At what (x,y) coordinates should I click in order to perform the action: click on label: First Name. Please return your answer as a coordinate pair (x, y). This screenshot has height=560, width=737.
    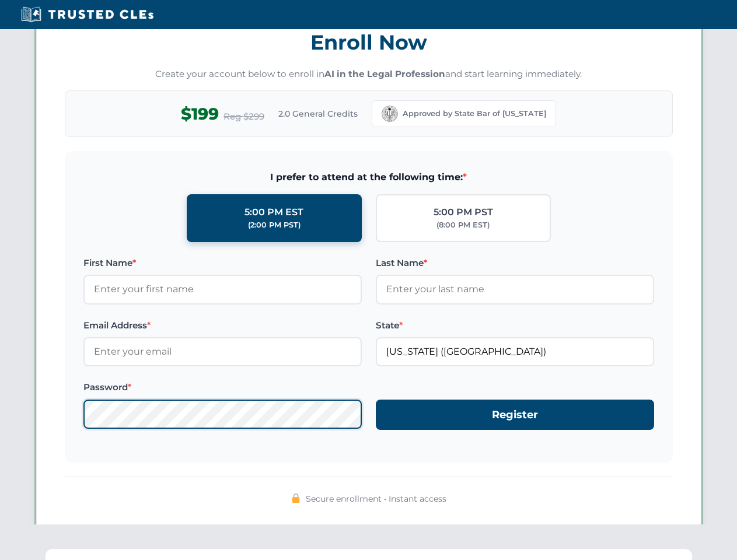
    Looking at the image, I should click on (222, 263).